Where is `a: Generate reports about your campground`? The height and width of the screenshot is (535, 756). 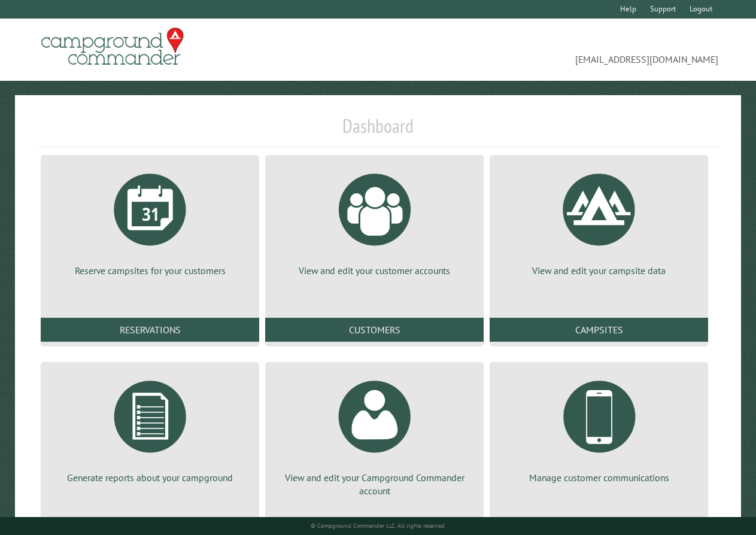
a: Generate reports about your campground is located at coordinates (150, 428).